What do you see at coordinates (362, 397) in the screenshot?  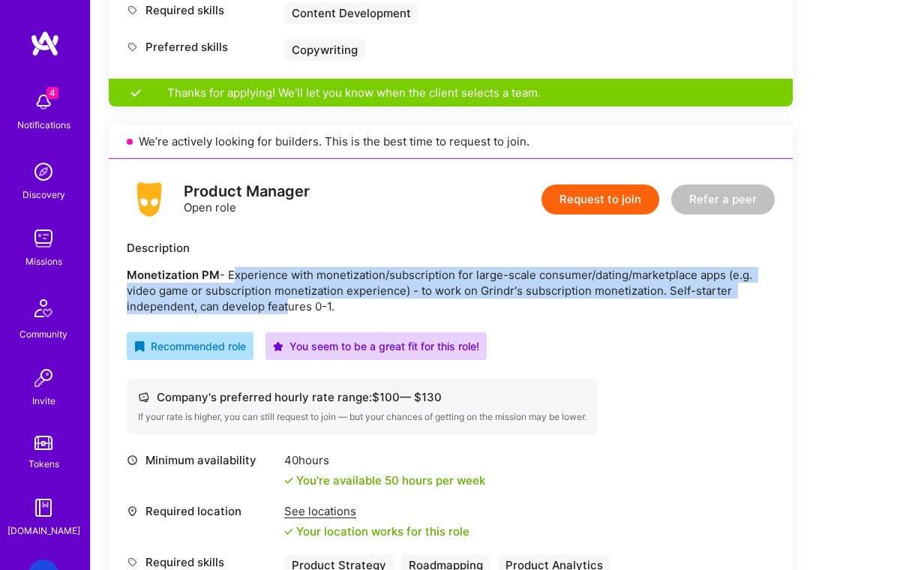 I see `div: Company's preferred hourly rate range: $ 100 — $ 130` at bounding box center [362, 397].